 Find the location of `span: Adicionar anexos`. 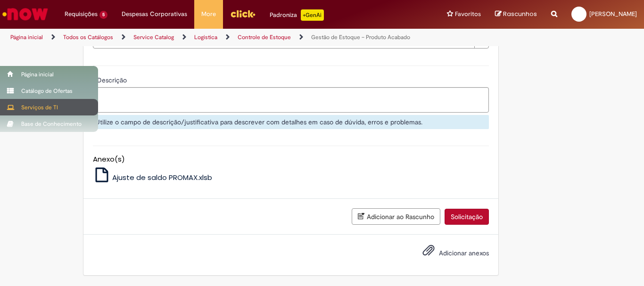

span: Adicionar anexos is located at coordinates (464, 253).